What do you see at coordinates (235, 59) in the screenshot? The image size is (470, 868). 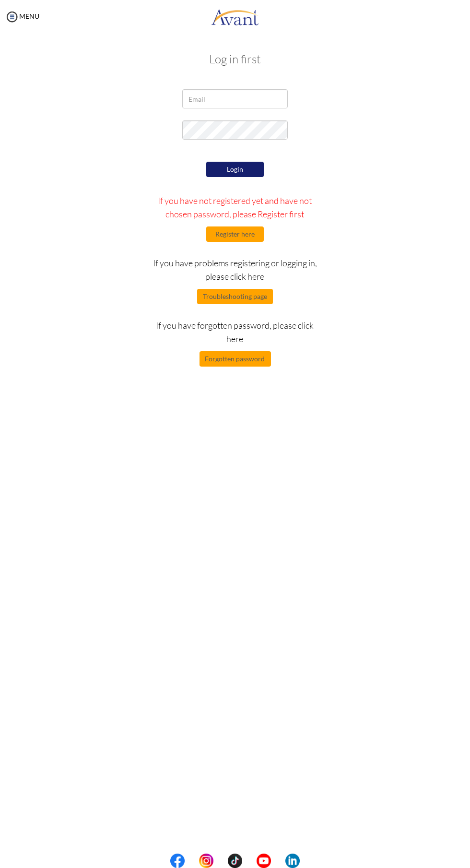 I see `h3: Log in first` at bounding box center [235, 59].